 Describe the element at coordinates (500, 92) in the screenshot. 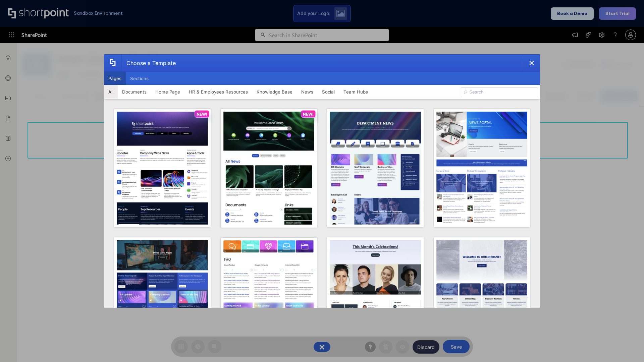

I see `input: Search` at that location.